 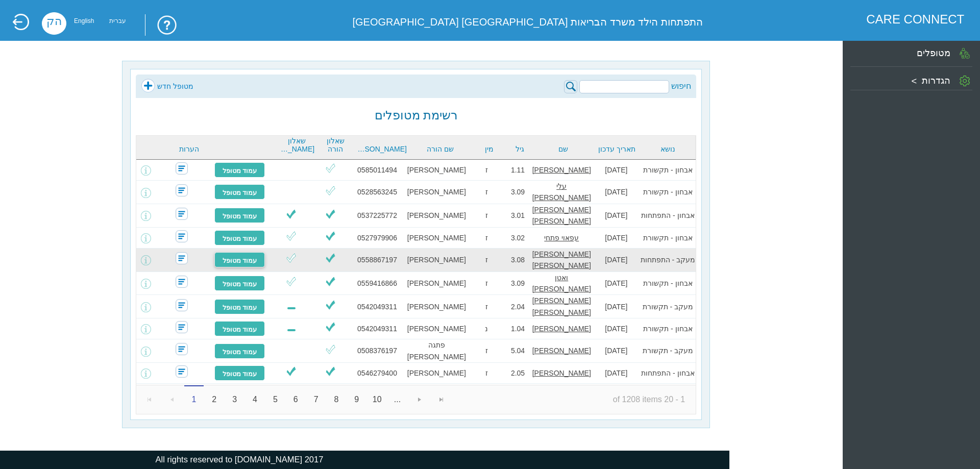 What do you see at coordinates (965, 53) in the screenshot?
I see `img: PatientGIcon.png` at bounding box center [965, 53].